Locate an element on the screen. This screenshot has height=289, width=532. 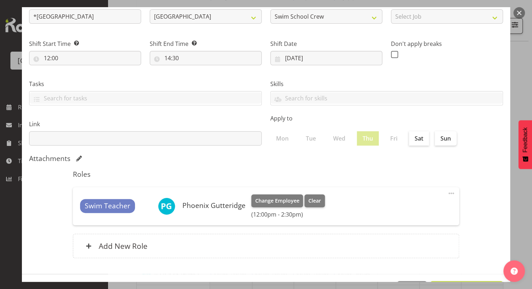
label: Sun is located at coordinates (445, 138).